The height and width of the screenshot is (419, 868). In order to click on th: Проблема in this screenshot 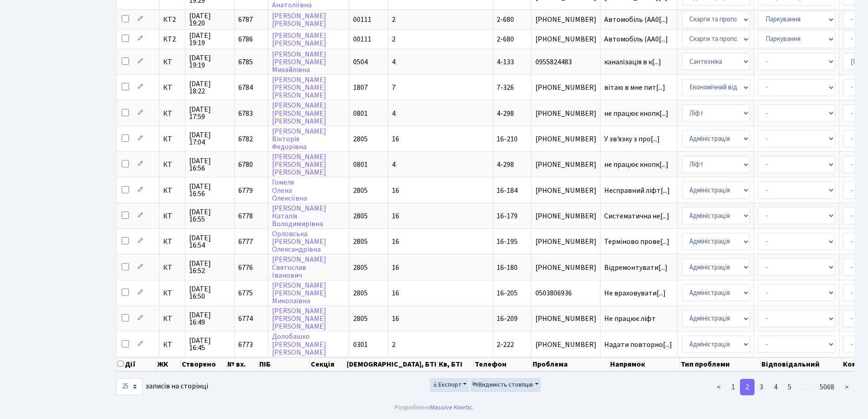, I will do `click(570, 364)`.